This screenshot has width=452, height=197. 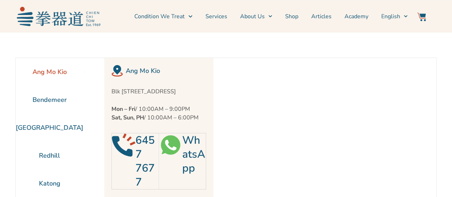 What do you see at coordinates (166, 71) in the screenshot?
I see `h2: Ang Mo Kio` at bounding box center [166, 71].